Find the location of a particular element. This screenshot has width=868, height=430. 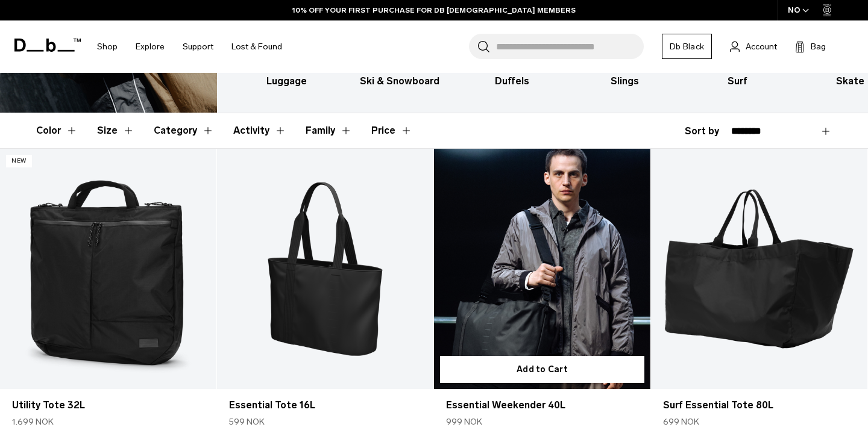

span: Account is located at coordinates (761, 46).